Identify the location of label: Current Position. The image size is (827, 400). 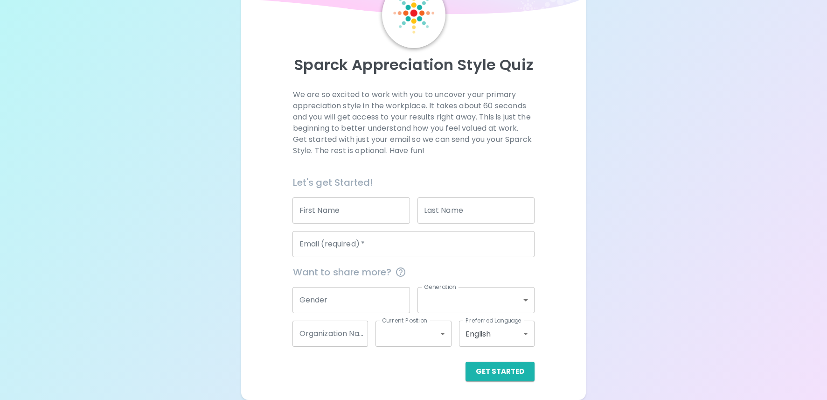
(404, 320).